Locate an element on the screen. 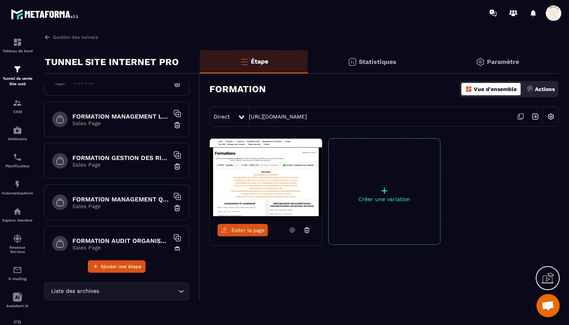 The image size is (569, 325). p: Tableau de bord is located at coordinates (17, 51).